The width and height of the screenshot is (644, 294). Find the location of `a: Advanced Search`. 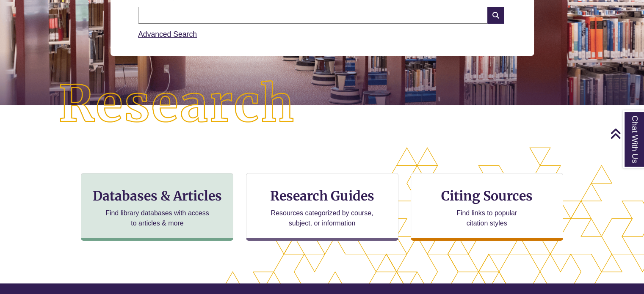

a: Advanced Search is located at coordinates (167, 34).